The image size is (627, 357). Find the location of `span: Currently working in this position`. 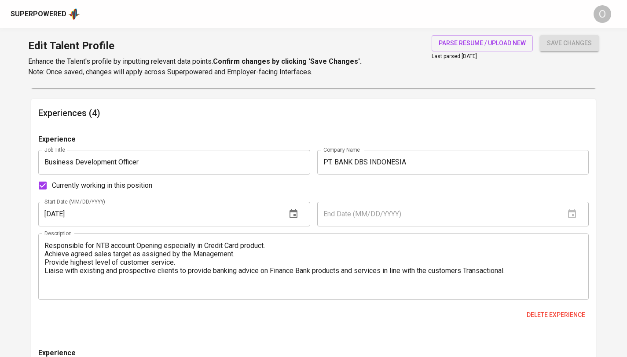

span: Currently working in this position is located at coordinates (102, 186).